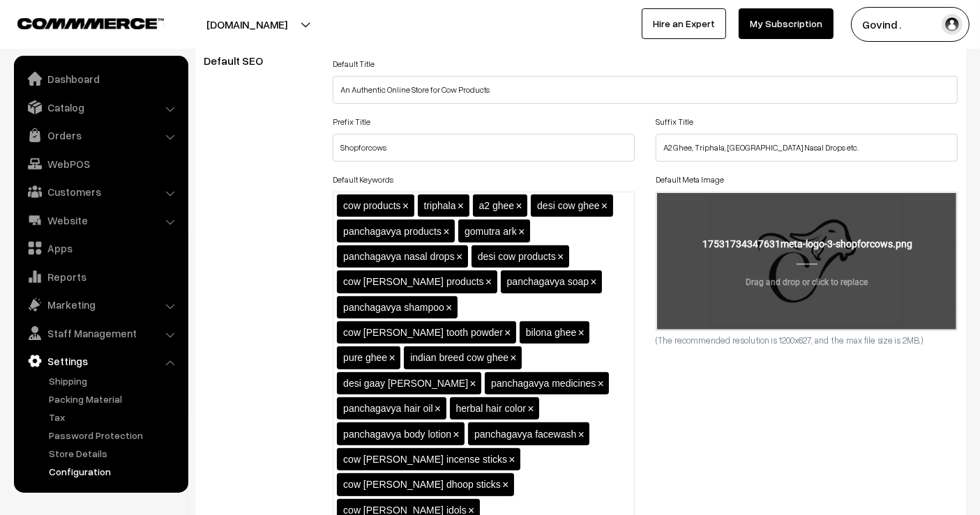 Image resolution: width=980 pixels, height=515 pixels. What do you see at coordinates (459, 358) in the screenshot?
I see `span: indian breed cow ghee` at bounding box center [459, 358].